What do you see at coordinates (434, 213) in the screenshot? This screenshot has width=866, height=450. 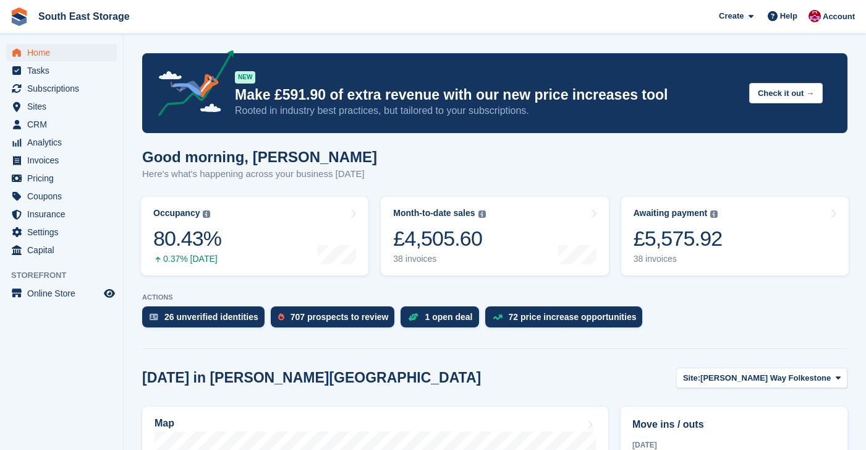 I see `div: Month-to-date sales` at bounding box center [434, 213].